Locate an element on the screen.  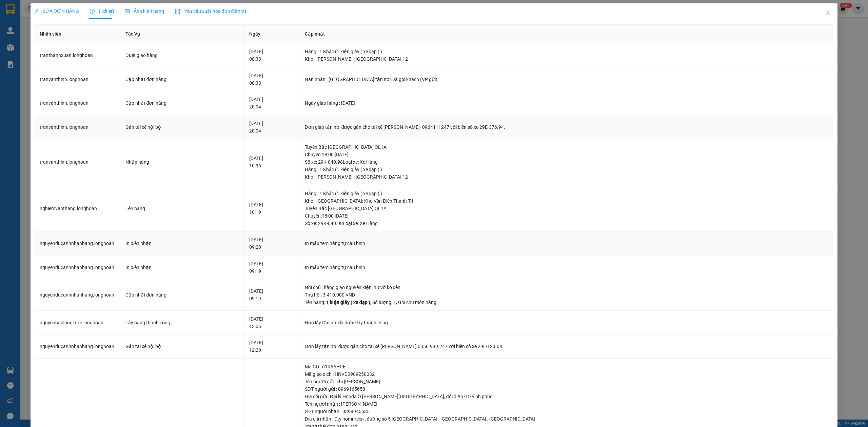
div: Lên hàng is located at coordinates (182, 209).